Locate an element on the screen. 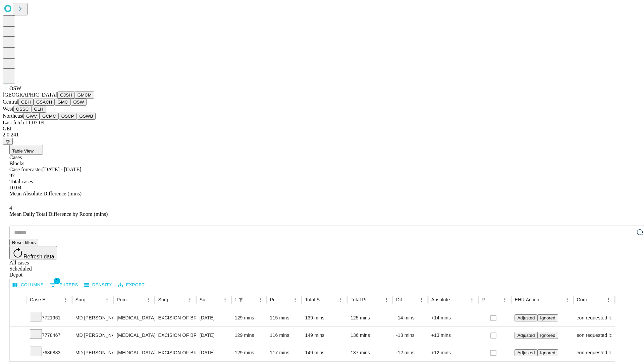  button: Reset filters is located at coordinates (23, 242).